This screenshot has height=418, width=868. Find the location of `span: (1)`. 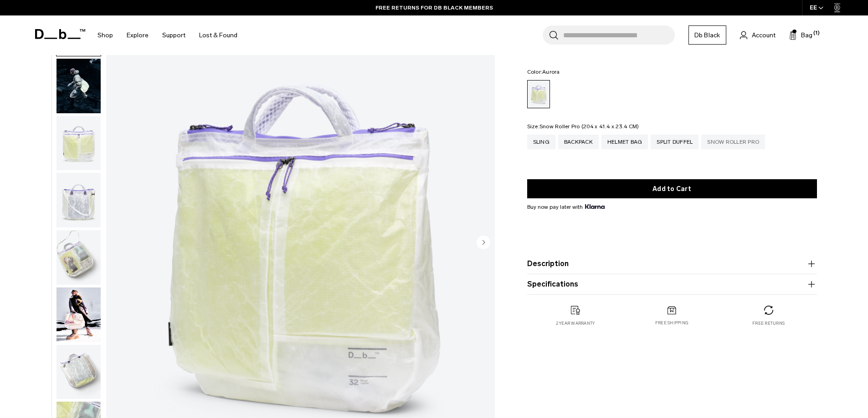

span: (1) is located at coordinates (817, 34).